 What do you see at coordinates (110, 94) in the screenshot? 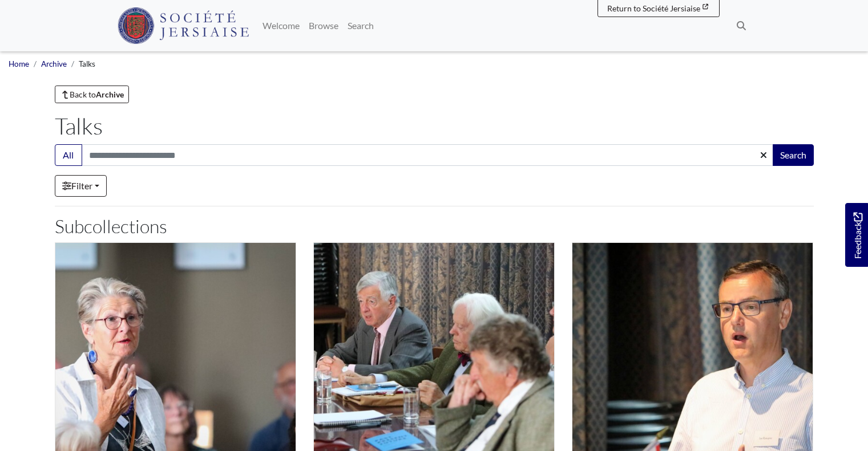
I see `strong: Archive` at bounding box center [110, 94].